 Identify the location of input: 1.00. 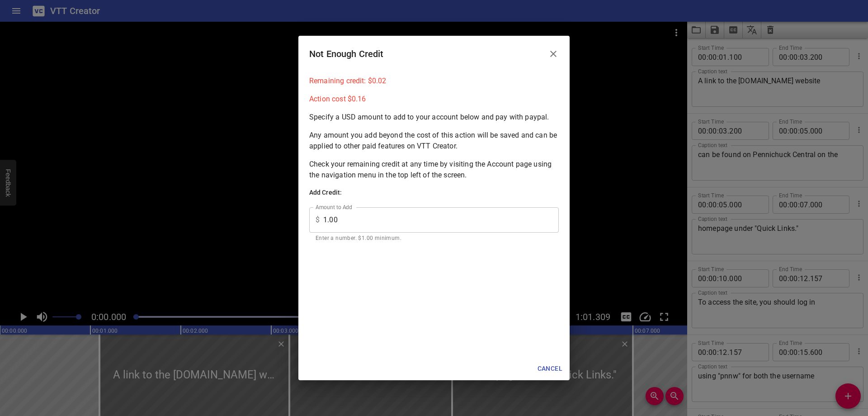
(441, 220).